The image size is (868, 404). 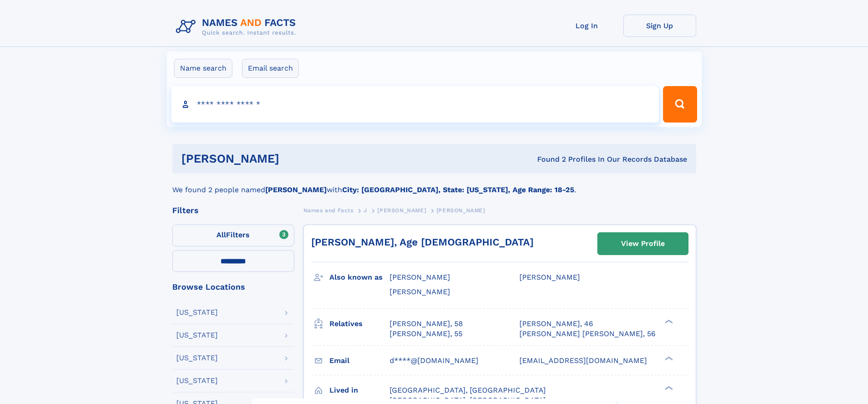 I want to click on label: Name search, so click(x=203, y=68).